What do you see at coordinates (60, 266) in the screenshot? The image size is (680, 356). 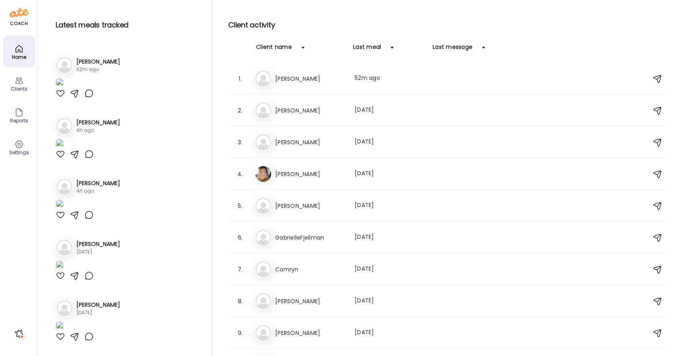 I see `img: images%2FBAAn20IC3PhncZJRNCNozlTZWRt1%2FB1Ao2ieOMabIJubmEUYk%2FvvMBtCc5kByRuDFeIyWz_1080` at bounding box center [60, 266].